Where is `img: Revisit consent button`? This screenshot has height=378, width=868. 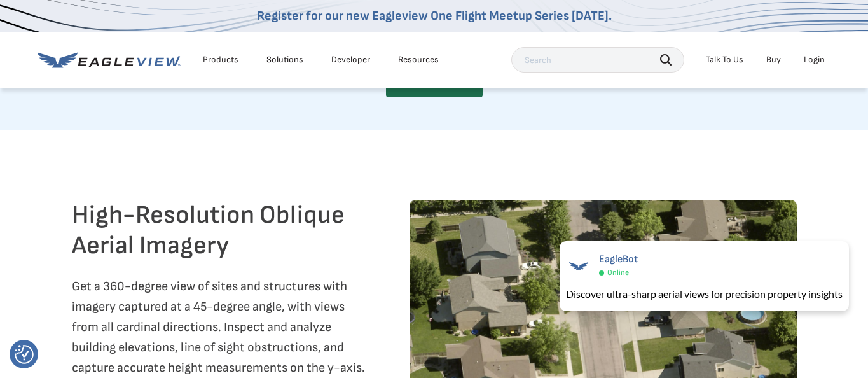 img: Revisit consent button is located at coordinates (24, 355).